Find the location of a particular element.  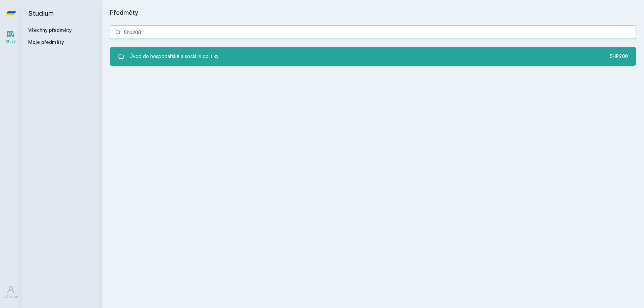

h1: Předměty is located at coordinates (373, 13).